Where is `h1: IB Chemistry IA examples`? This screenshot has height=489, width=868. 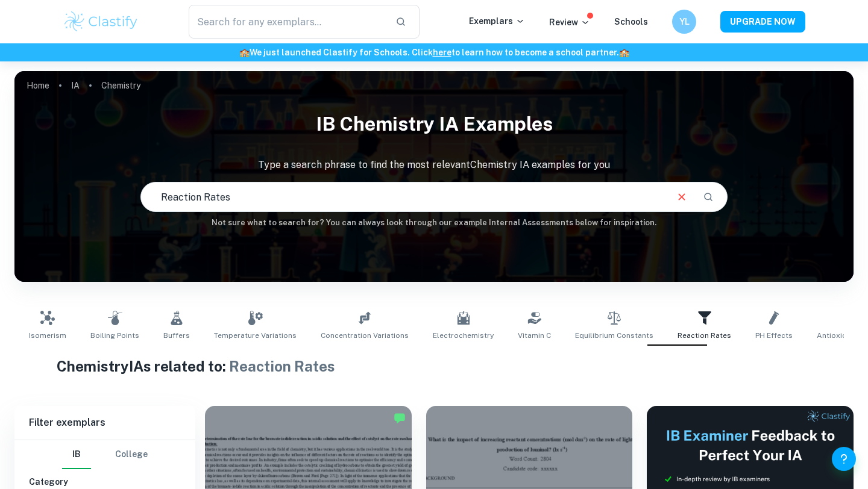 h1: IB Chemistry IA examples is located at coordinates (434, 124).